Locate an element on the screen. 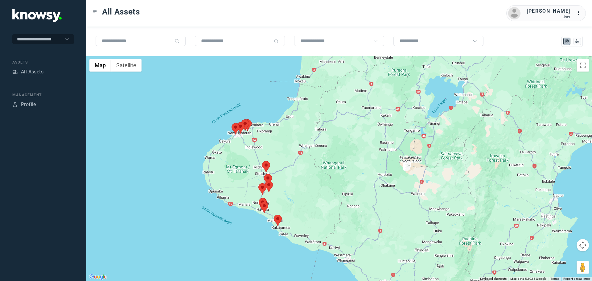 The width and height of the screenshot is (592, 281). div: User is located at coordinates (548, 17).